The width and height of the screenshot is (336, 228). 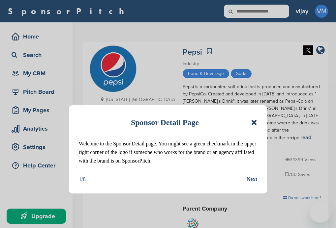 What do you see at coordinates (252, 180) in the screenshot?
I see `button: Next` at bounding box center [252, 180].